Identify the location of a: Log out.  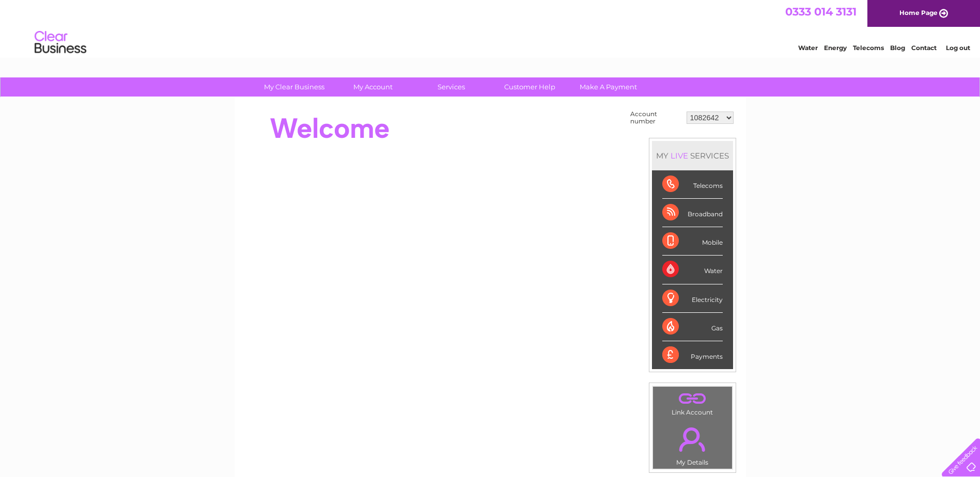
(957, 48).